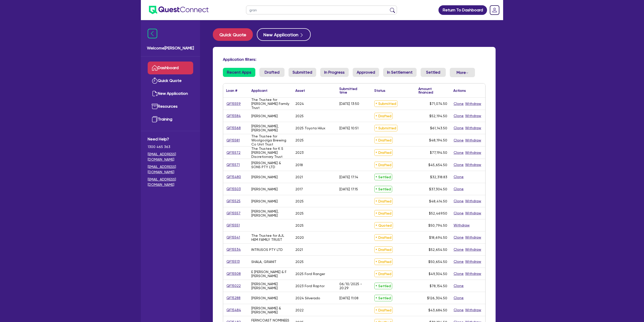  What do you see at coordinates (311, 128) in the screenshot?
I see `div: 2025 Toyota Hilux` at bounding box center [311, 128].